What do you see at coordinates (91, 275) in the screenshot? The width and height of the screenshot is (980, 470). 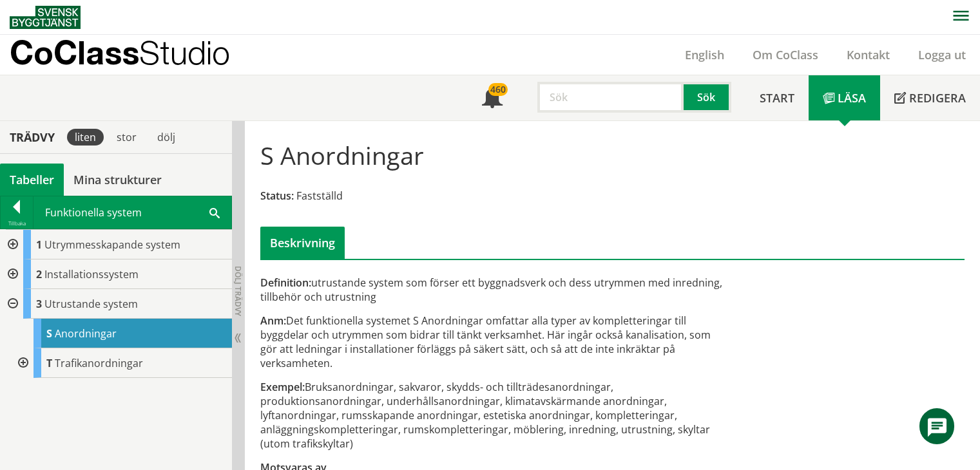 I see `span: Installationssystem` at bounding box center [91, 275].